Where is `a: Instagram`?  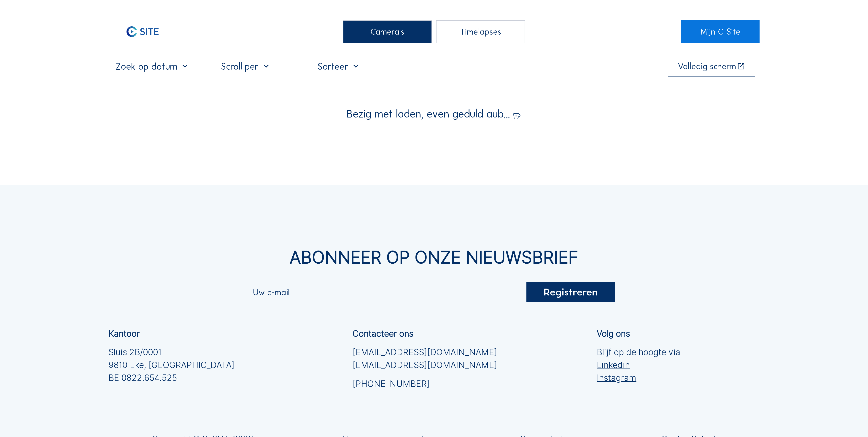 a: Instagram is located at coordinates (639, 378).